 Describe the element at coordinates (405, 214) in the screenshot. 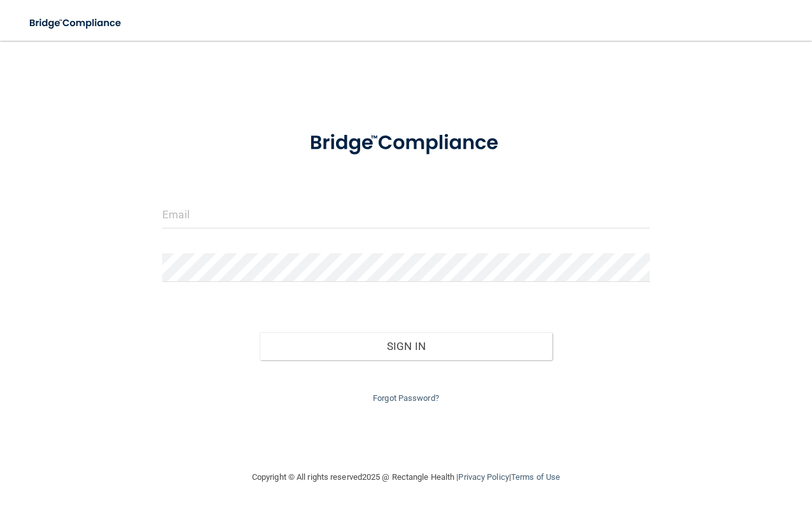

I see `input: Email` at that location.